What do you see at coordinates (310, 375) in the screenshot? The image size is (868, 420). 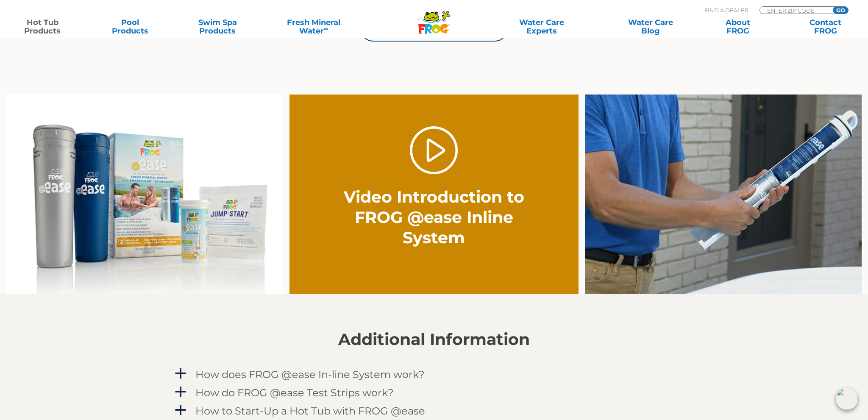 I see `h4: How does FROG @ease In-line System work?` at bounding box center [310, 375].